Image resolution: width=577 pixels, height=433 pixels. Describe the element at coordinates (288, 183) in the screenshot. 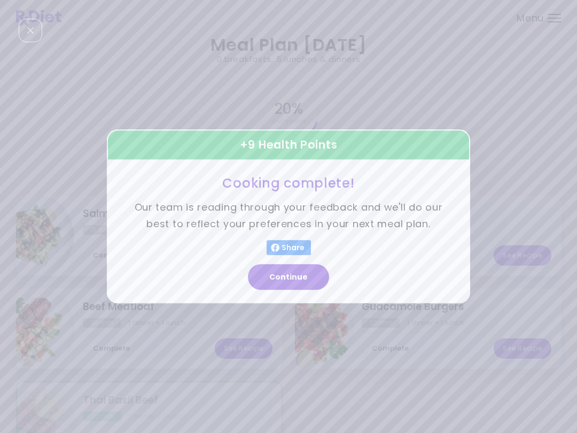

I see `h3: Cooking complete!` at that location.